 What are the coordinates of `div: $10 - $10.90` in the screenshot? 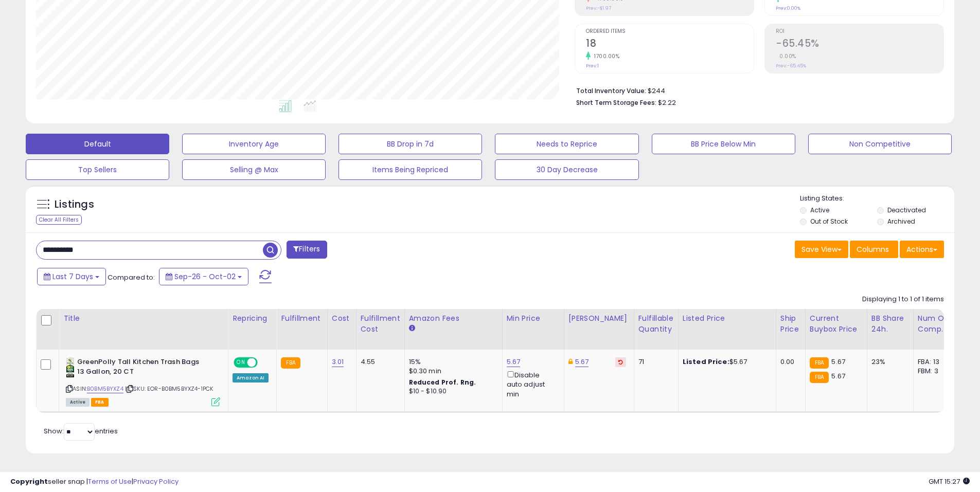 It's located at (452, 391).